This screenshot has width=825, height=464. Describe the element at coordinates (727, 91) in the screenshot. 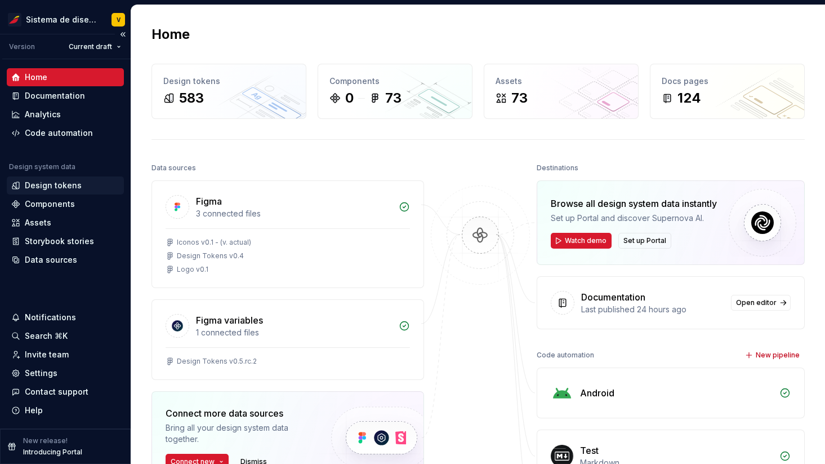

I see `a: Docs pages124` at that location.